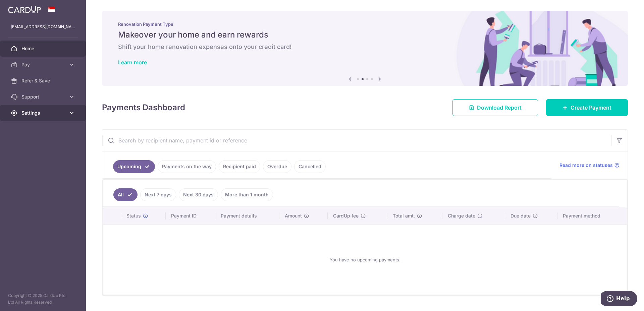 This screenshot has height=311, width=644. Describe the element at coordinates (403, 215) in the screenshot. I see `span: Total amt.` at that location.